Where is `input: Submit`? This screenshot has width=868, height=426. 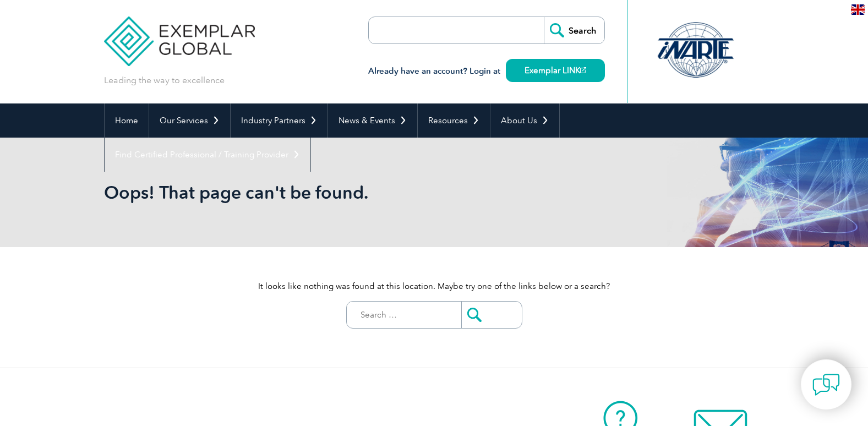 input: Submit is located at coordinates (492, 315).